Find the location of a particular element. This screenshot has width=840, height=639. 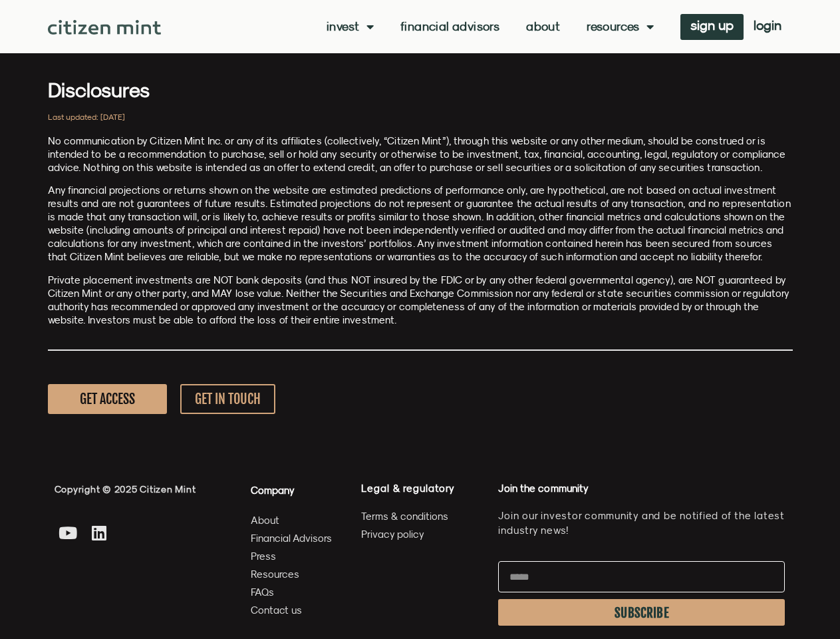

span: SUBSCRIBE is located at coordinates (642, 613).